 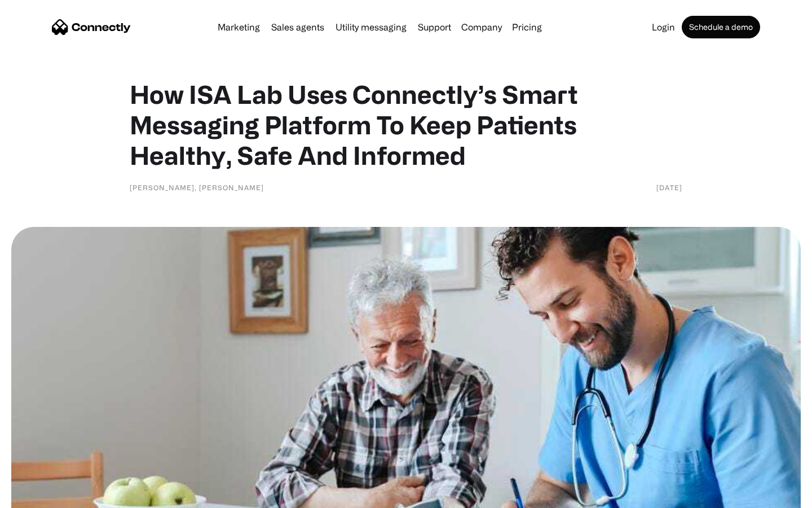 I want to click on a: Schedule a demo, so click(x=721, y=27).